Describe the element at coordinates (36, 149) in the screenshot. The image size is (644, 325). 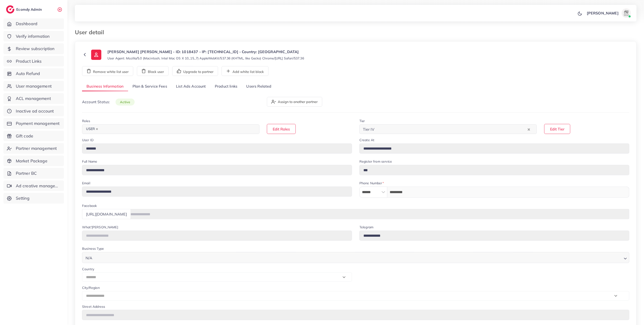
I see `span: Partner management` at that location.